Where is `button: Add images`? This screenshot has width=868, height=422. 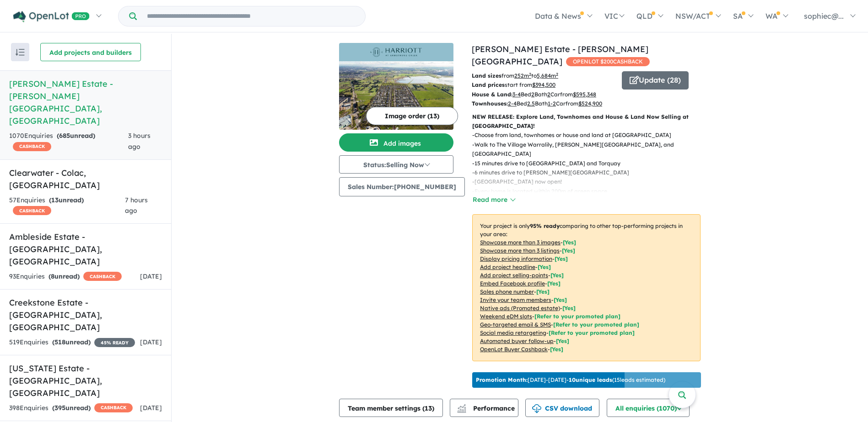
button: Add images is located at coordinates (396, 143).